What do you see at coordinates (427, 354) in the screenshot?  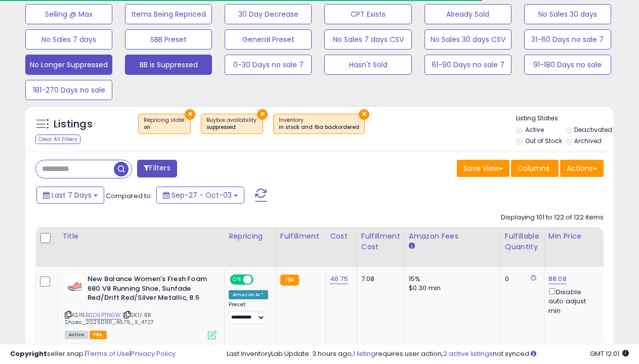 I see `div: Last InventoryLab Update: 3 hours ago, requires user action, not synced.` at bounding box center [427, 354].